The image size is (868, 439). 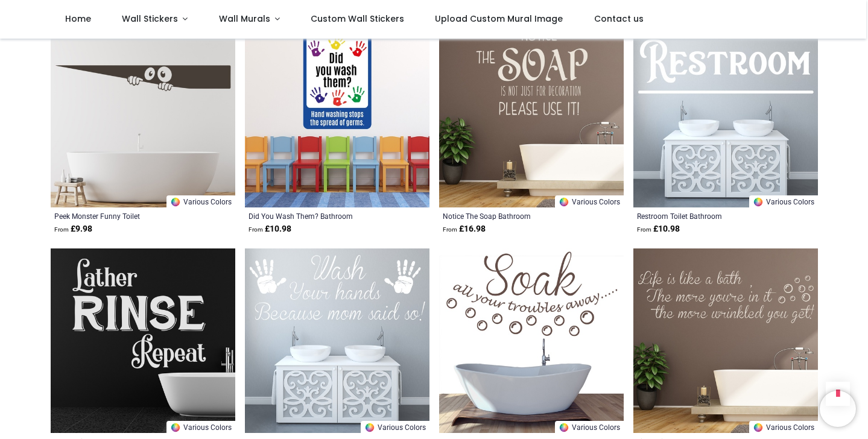 What do you see at coordinates (319, 216) in the screenshot?
I see `a: Did You Wash Them? Bathroom` at bounding box center [319, 216].